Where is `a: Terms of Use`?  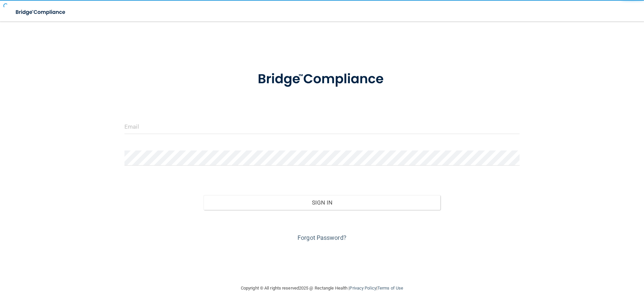
a: Terms of Use is located at coordinates (390, 288).